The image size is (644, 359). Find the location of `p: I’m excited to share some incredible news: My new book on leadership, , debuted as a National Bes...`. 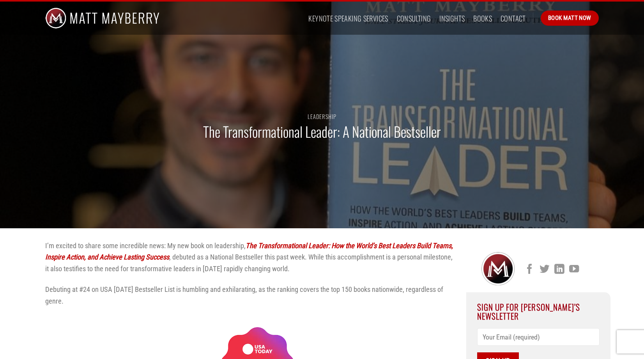

p: I’m excited to share some incredible news: My new book on leadership, , debuted as a National Bes... is located at coordinates (250, 257).